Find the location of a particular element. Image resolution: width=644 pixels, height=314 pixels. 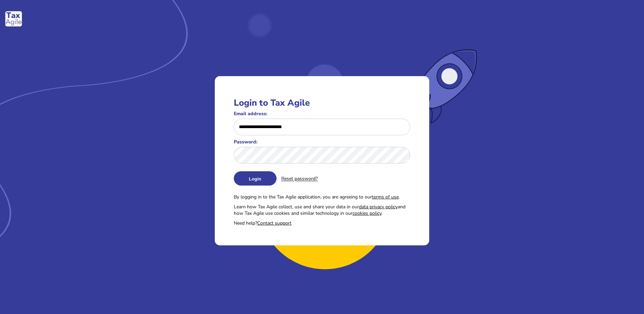

div: Need help? is located at coordinates (322, 223).